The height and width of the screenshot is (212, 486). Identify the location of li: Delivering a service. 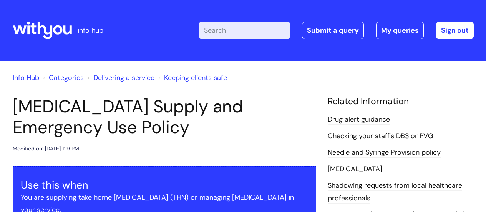
(120, 78).